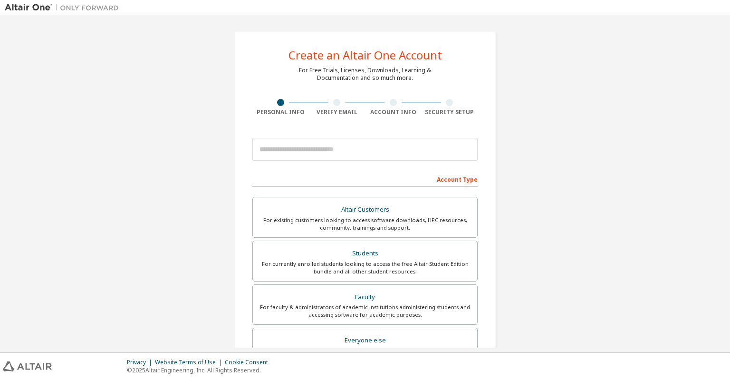  Describe the element at coordinates (449, 112) in the screenshot. I see `div: Security Setup` at that location.